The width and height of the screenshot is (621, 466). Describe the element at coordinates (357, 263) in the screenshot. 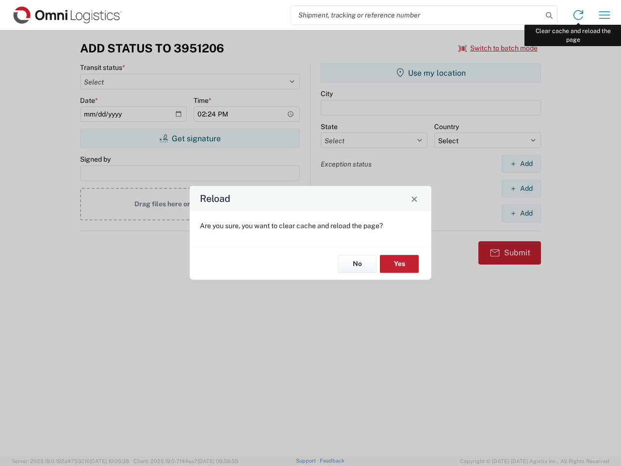

I see `button: No` at that location.